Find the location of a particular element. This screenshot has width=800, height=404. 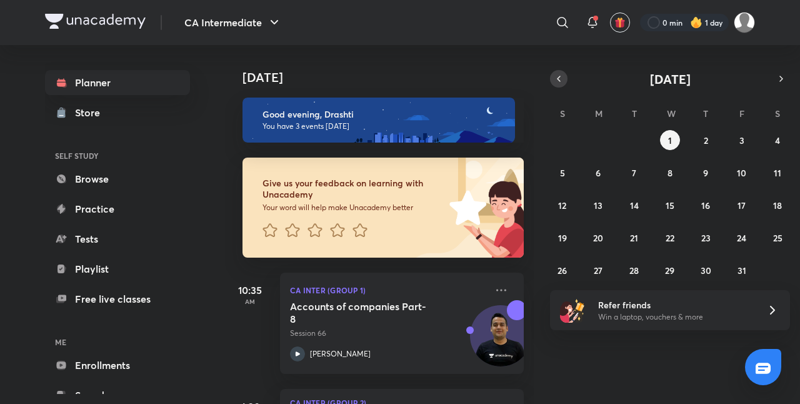

button: October 4, 2025 is located at coordinates (777, 140).